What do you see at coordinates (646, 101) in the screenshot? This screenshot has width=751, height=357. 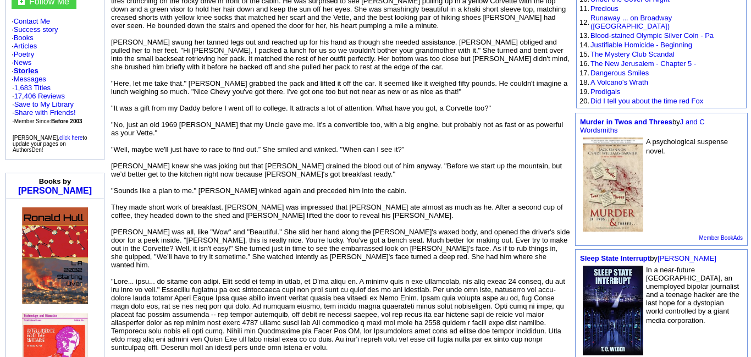 I see `a: Did I tell you about the time red Fox` at bounding box center [646, 101].